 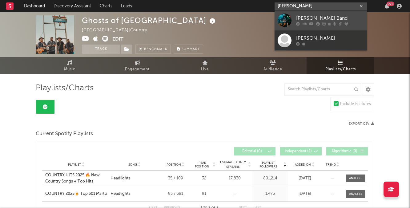 What do you see at coordinates (205, 70) in the screenshot?
I see `span: Live` at bounding box center [205, 70].